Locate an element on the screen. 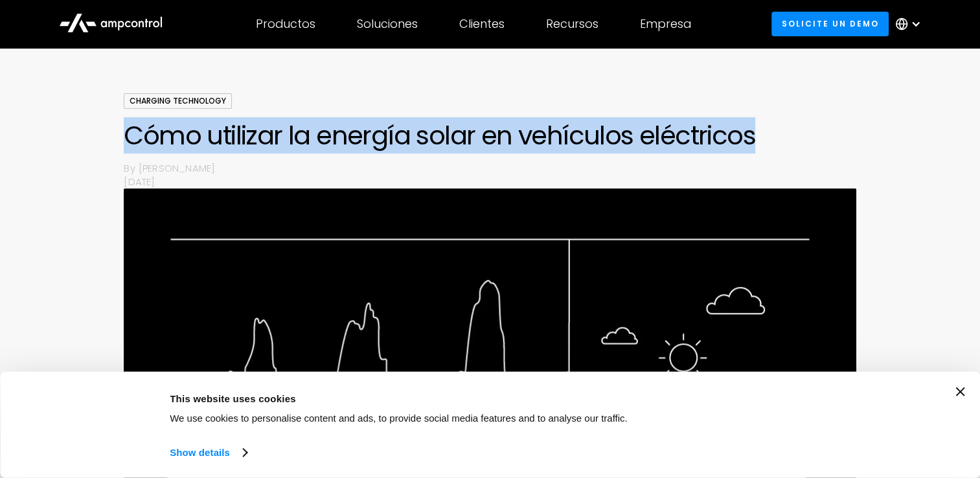 This screenshot has height=478, width=980. h1: Cómo utilizar la energía solar en vehículos eléctricos is located at coordinates (490, 135).